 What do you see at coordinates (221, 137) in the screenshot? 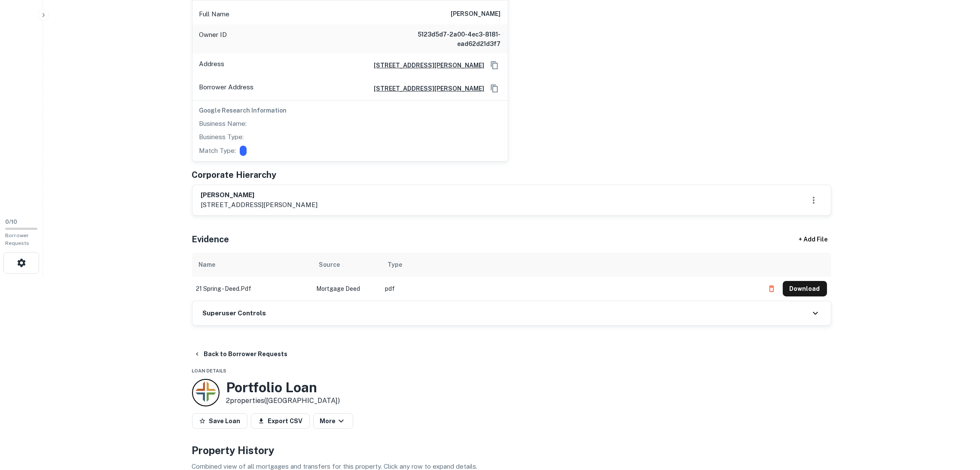
I see `p: Business Type:` at bounding box center [221, 137].